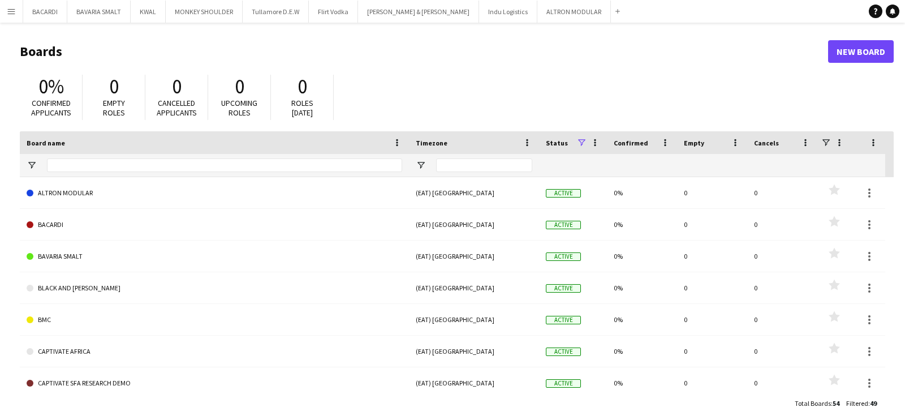 The height and width of the screenshot is (420, 905). What do you see at coordinates (484, 165) in the screenshot?
I see `input: Timezone Filter Input` at bounding box center [484, 165].